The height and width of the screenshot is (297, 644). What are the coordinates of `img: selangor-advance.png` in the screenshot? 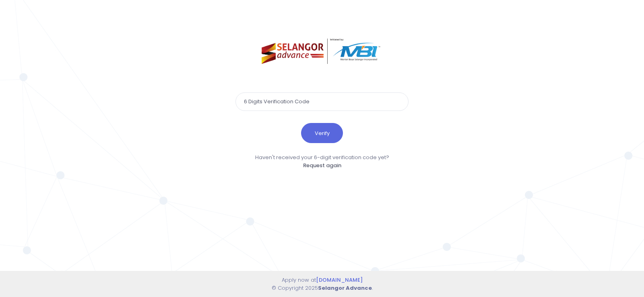 It's located at (322, 51).